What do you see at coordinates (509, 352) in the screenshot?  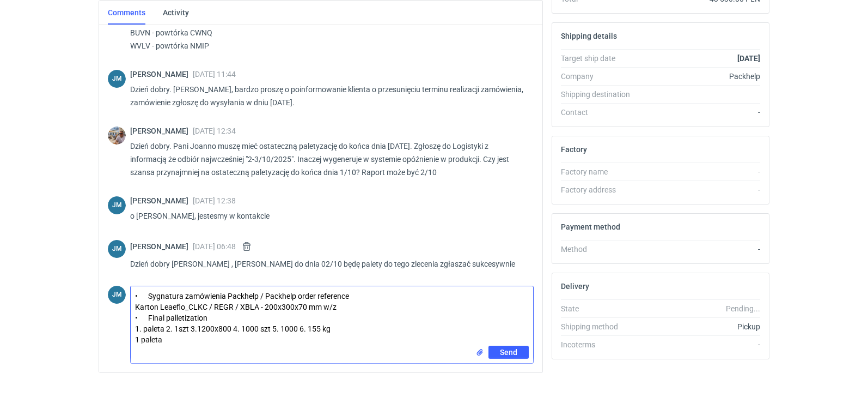 I see `span: Send` at bounding box center [509, 352].